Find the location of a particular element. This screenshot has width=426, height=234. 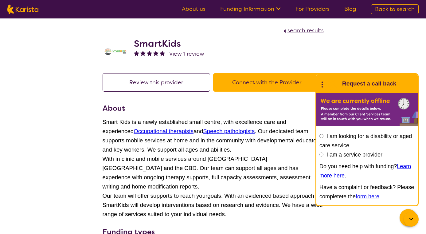

a: Funding Information is located at coordinates (250, 9).